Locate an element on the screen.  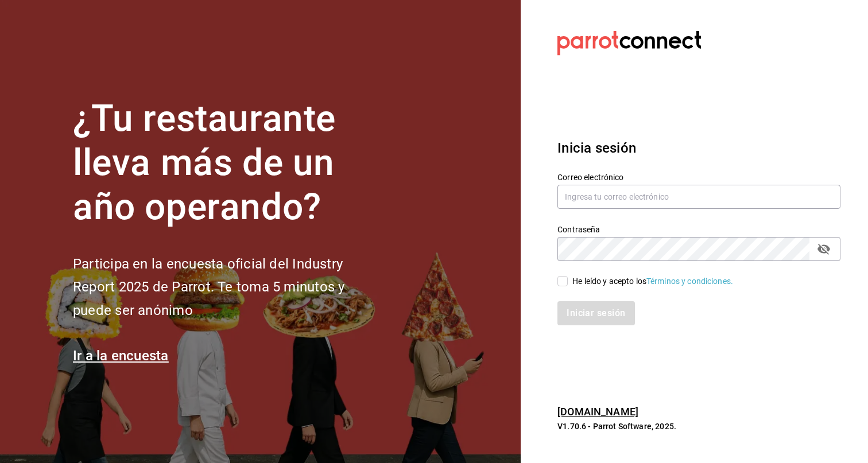
h2: Participa en la encuesta oficial del Industry Report 2025 de Parrot. Te toma 5 minutos y puede se... is located at coordinates (228, 287).